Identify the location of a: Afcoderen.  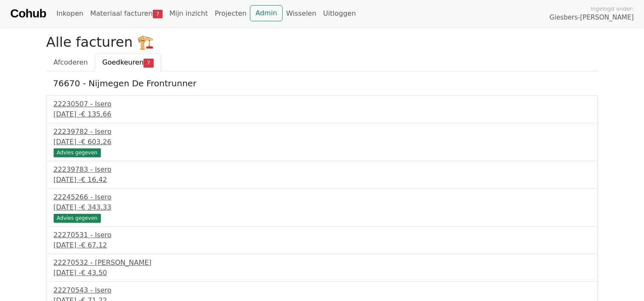
(71, 63).